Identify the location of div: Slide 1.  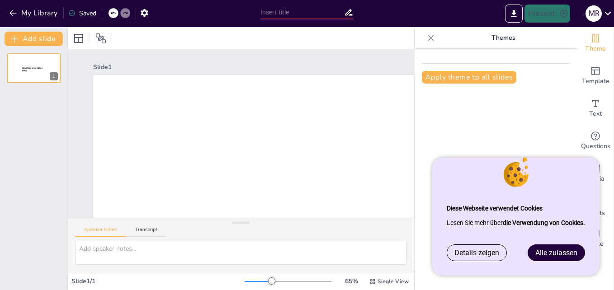
(325, 67).